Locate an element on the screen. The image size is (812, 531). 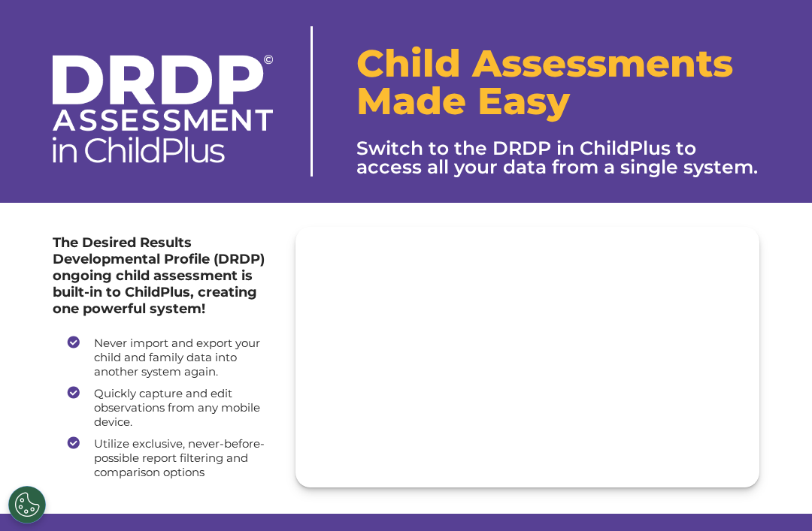
li: Quickly capture and edit observations from any mobile device. is located at coordinates (170, 407).